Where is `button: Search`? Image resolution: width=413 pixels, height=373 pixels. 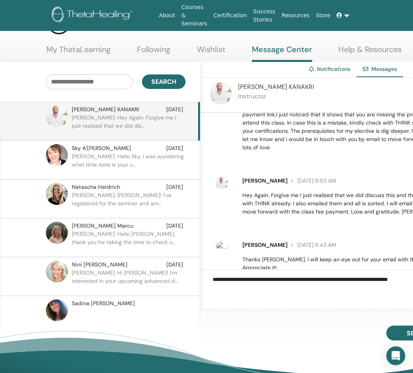
button: Search is located at coordinates (163, 82).